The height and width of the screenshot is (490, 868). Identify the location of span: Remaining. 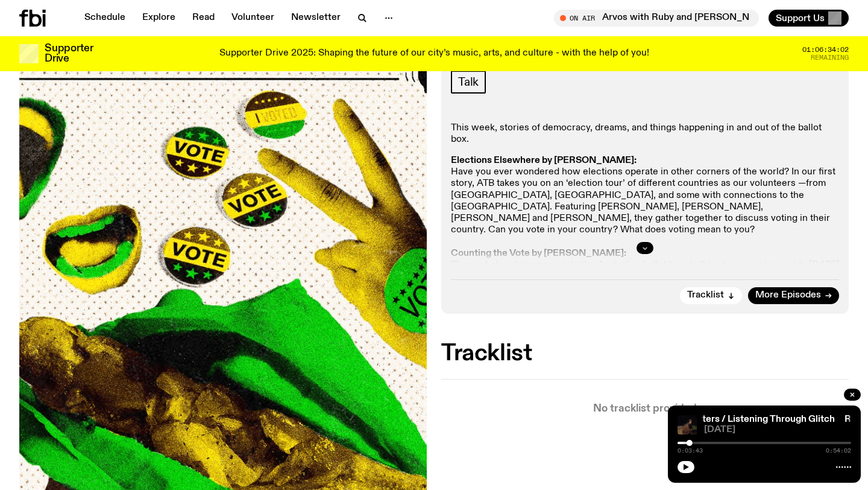
(830, 57).